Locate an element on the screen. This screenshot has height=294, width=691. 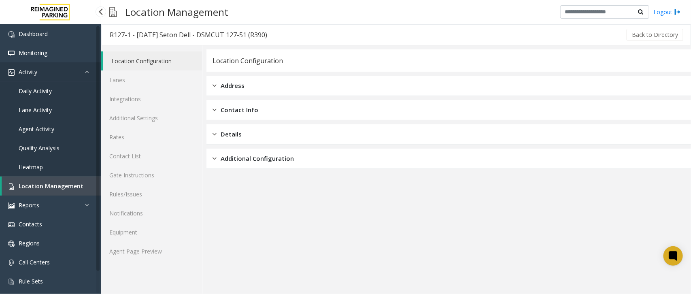
a: Location Configuration is located at coordinates (153, 61).